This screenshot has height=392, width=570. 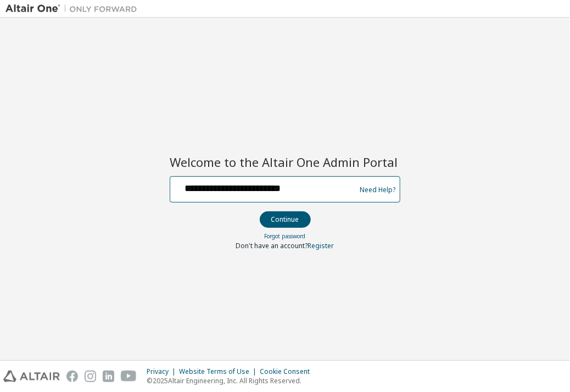 I want to click on span: Don't have an account?, so click(x=272, y=246).